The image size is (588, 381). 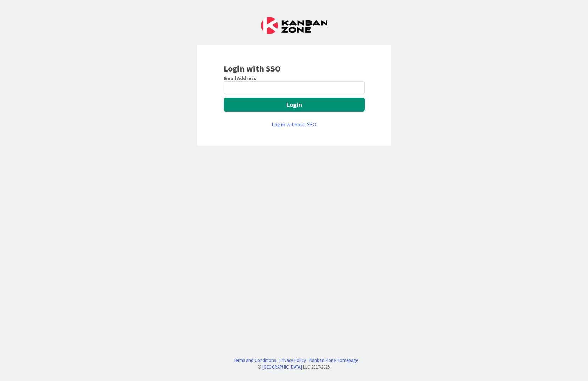 What do you see at coordinates (294, 25) in the screenshot?
I see `img: Kanban Zone` at bounding box center [294, 25].